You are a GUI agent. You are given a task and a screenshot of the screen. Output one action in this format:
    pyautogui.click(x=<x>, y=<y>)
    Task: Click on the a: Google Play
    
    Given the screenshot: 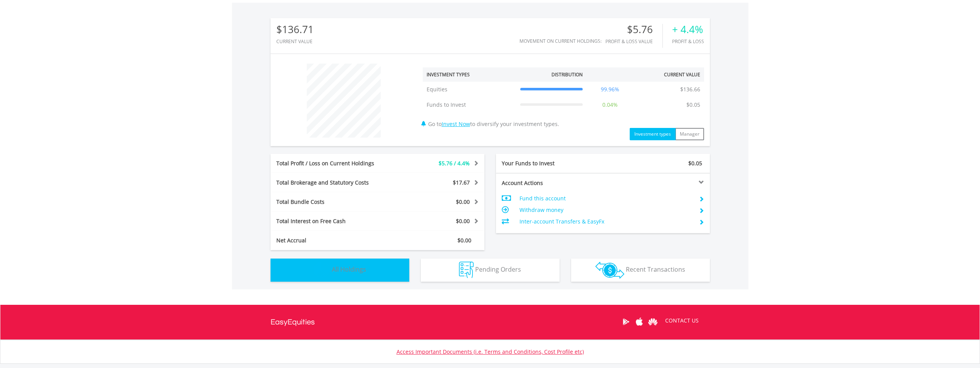 What is the action you would take?
    pyautogui.click(x=626, y=322)
    